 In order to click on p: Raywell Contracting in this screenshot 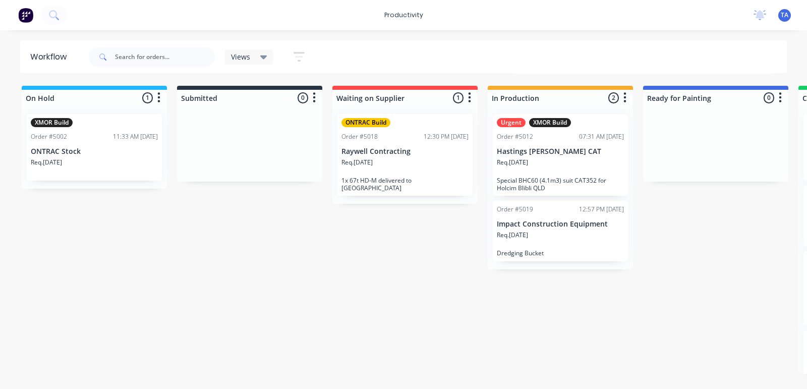, I will do `click(405, 151)`.